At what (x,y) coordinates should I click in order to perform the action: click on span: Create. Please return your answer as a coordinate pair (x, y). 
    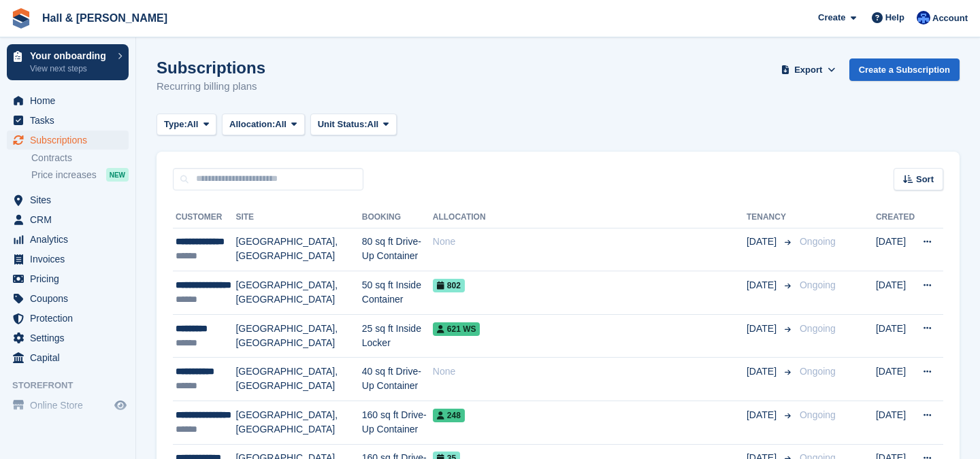
    Looking at the image, I should click on (832, 18).